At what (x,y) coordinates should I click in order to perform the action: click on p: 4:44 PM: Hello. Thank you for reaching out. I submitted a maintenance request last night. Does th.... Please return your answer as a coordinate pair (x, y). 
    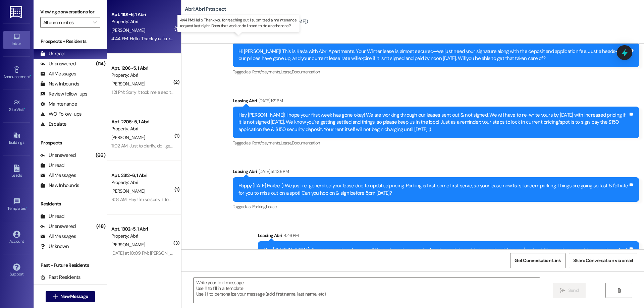
    Looking at the image, I should click on (238, 24).